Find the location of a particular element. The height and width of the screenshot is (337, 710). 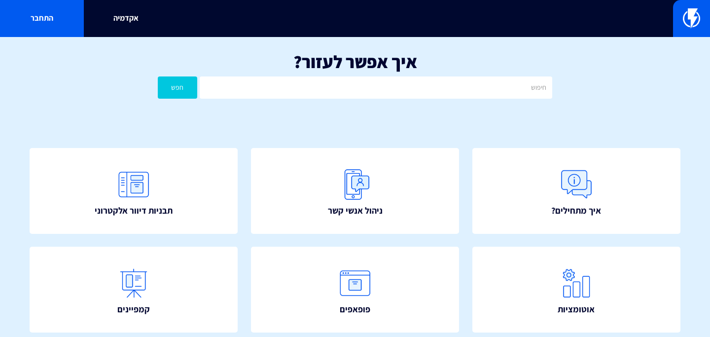

span: תבניות דיוור אלקטרוני is located at coordinates (134, 211).